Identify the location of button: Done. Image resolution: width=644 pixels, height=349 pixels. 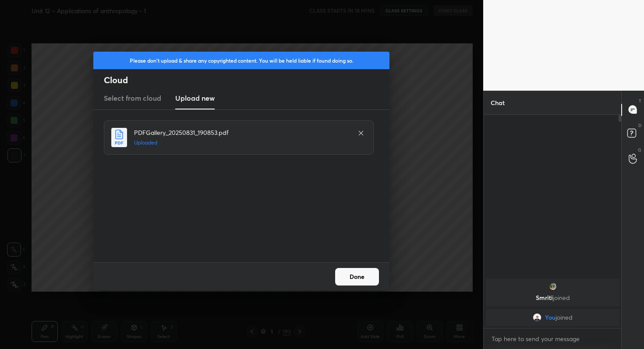
(357, 277).